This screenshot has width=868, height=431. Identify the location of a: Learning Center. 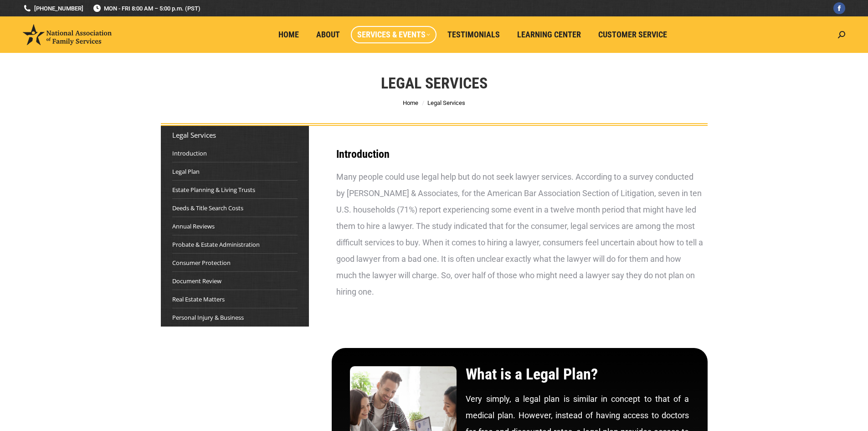
(549, 35).